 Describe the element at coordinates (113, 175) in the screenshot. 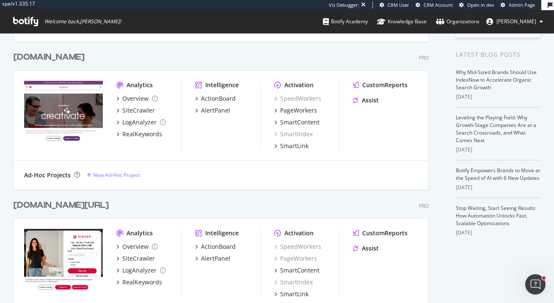

I see `a: New Ad-Hoc Project` at that location.